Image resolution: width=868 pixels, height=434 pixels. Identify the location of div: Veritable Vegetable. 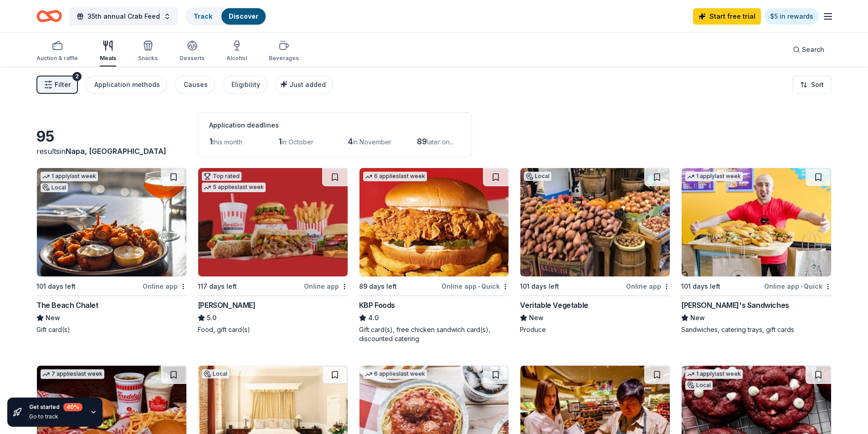
(554, 305).